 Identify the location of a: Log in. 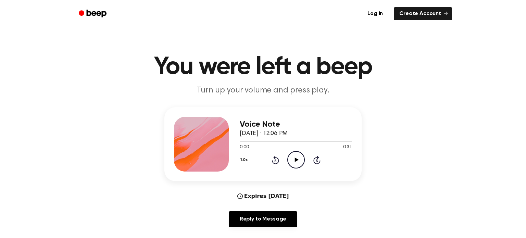
(375, 14).